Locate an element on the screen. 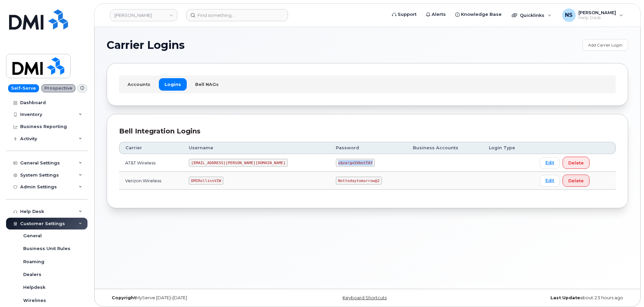 The height and width of the screenshot is (307, 644). th: Carrier is located at coordinates (151, 148).